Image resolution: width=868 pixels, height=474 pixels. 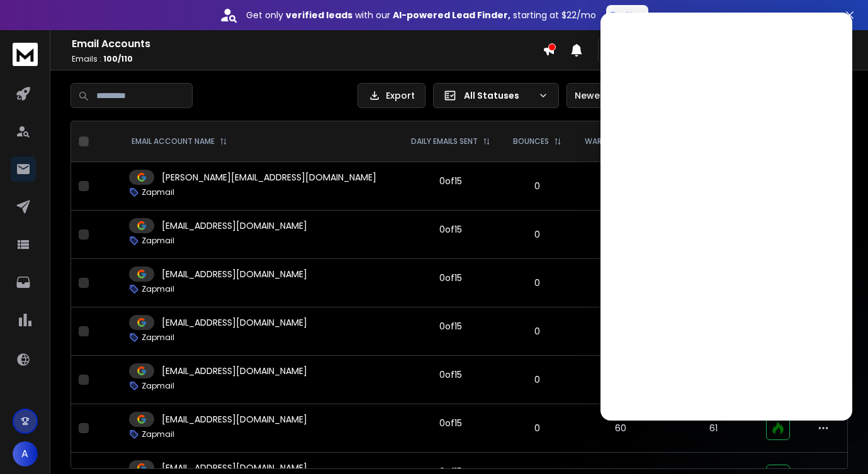 What do you see at coordinates (307, 44) in the screenshot?
I see `h1: Email Accounts` at bounding box center [307, 44].